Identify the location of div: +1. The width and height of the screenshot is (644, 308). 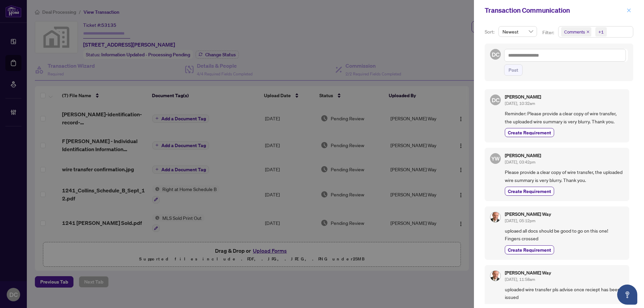
(601, 32).